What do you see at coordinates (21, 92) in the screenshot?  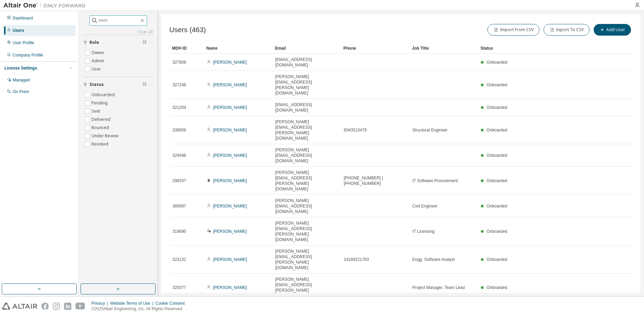 I see `div: On Prem` at bounding box center [21, 92].